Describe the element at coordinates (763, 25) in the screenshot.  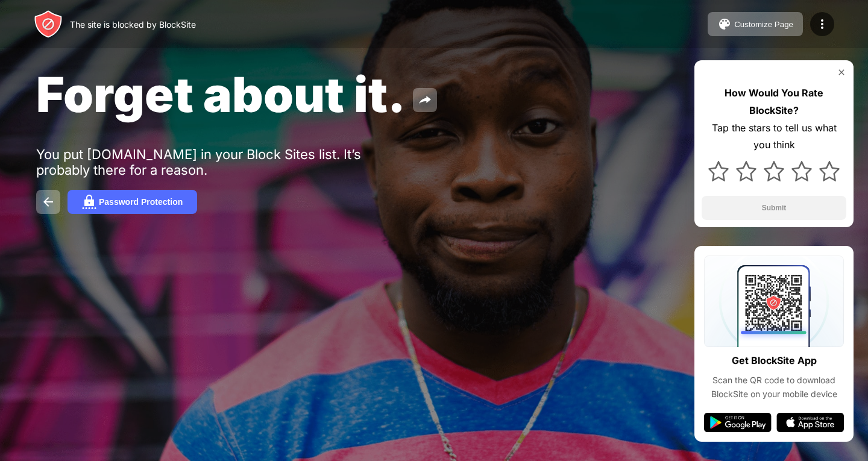
I see `div: Customize Page` at that location.